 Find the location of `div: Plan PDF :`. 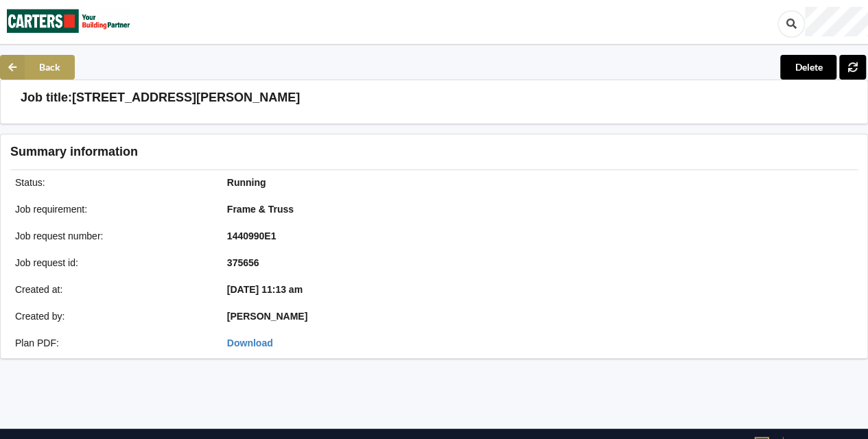

div: Plan PDF : is located at coordinates (111, 343).